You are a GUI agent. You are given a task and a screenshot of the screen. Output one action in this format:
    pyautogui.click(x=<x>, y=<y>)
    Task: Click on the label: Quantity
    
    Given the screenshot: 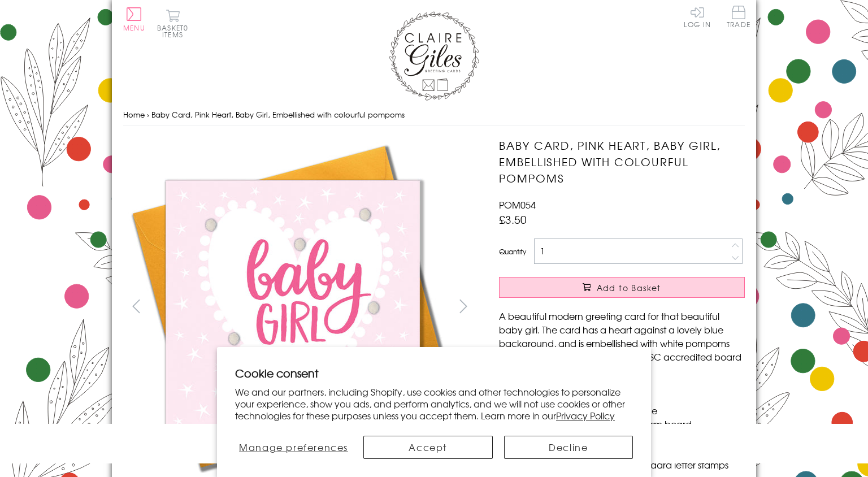 What is the action you would take?
    pyautogui.click(x=512, y=251)
    